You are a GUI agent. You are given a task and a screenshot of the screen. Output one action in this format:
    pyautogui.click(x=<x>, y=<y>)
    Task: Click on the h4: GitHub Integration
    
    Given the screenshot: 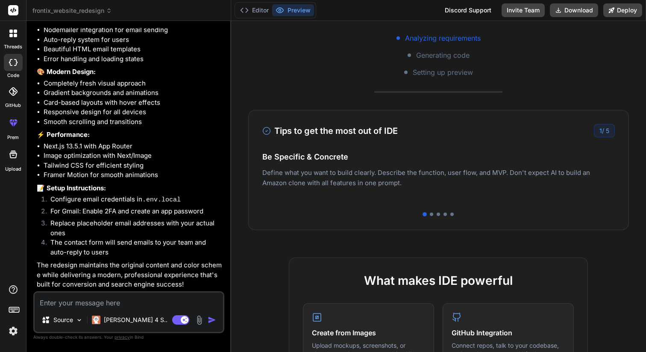 What is the action you would take?
    pyautogui.click(x=508, y=332)
    